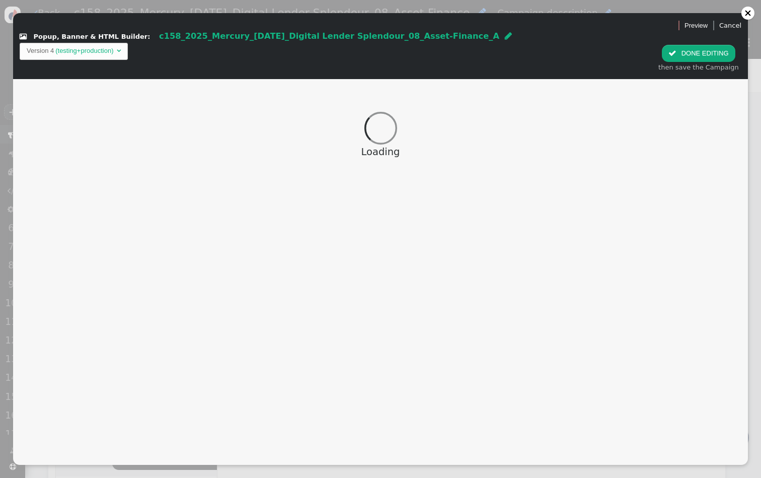 The image size is (761, 478). Describe the element at coordinates (699, 67) in the screenshot. I see `div: then save the Campaign` at that location.